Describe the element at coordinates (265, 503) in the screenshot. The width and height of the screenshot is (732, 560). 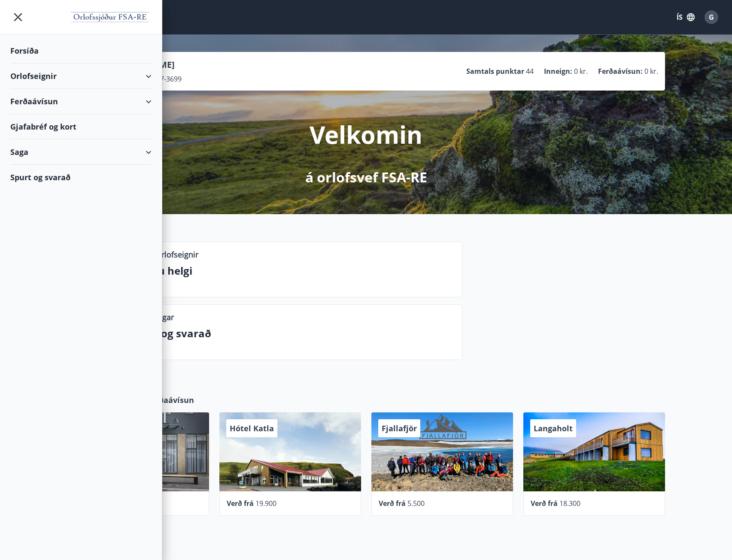
I see `span: 19.900` at that location.